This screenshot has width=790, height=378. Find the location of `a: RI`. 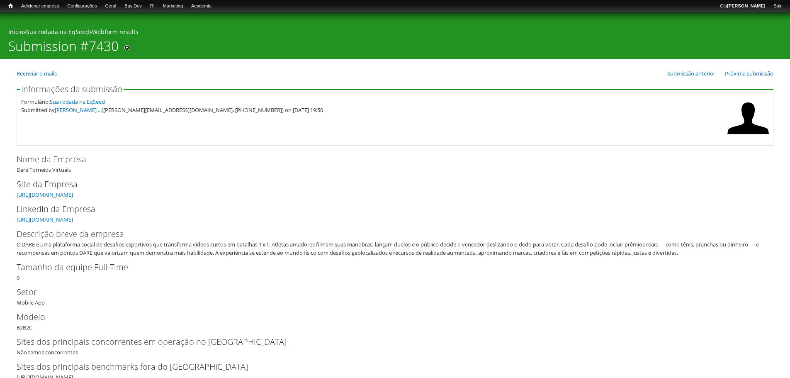

a: RI is located at coordinates (152, 6).